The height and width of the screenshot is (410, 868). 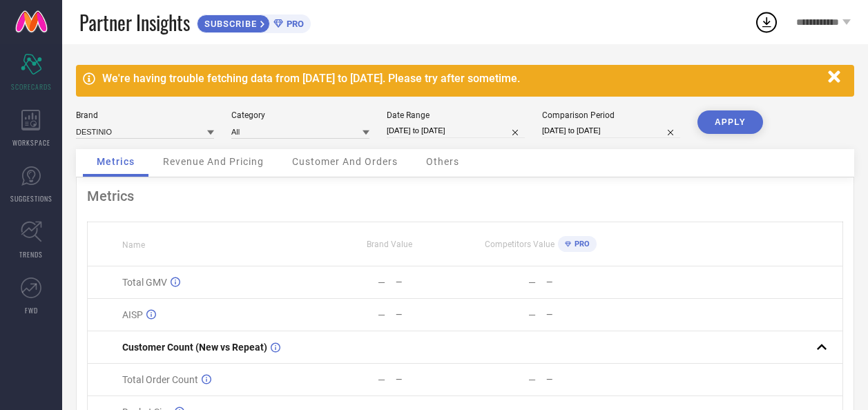 What do you see at coordinates (31, 309) in the screenshot?
I see `span: FWD` at bounding box center [31, 309].